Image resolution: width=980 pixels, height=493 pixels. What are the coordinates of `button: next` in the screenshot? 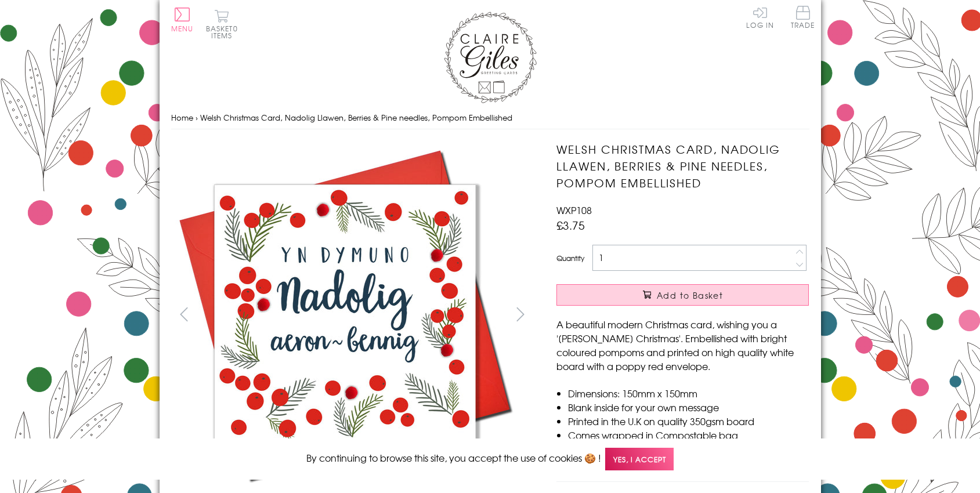 It's located at (520, 314).